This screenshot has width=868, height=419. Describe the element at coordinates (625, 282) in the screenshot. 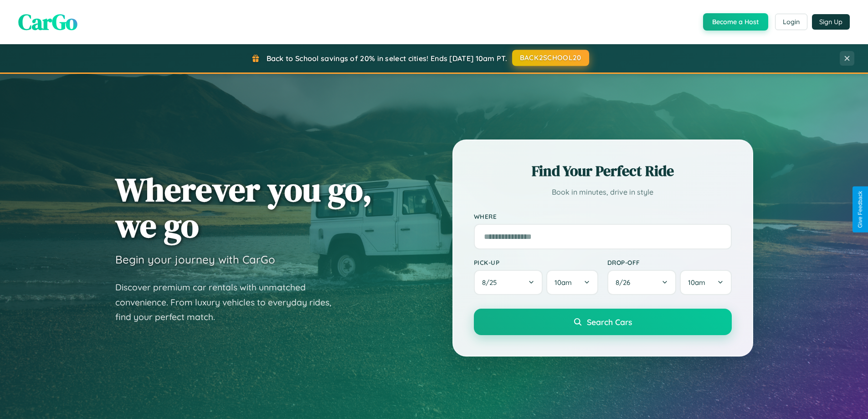

I see `span: 8 / 26` at that location.